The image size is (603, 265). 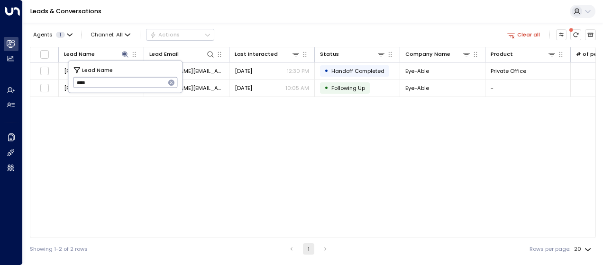 What do you see at coordinates (52, 35) in the screenshot?
I see `button: Agents1` at bounding box center [52, 35].